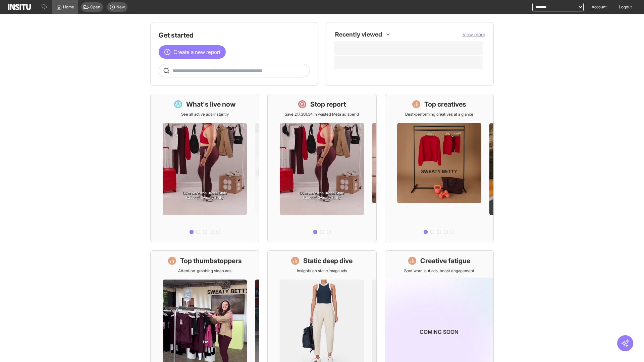 This screenshot has width=644, height=362. I want to click on h1: Static deep dive, so click(328, 261).